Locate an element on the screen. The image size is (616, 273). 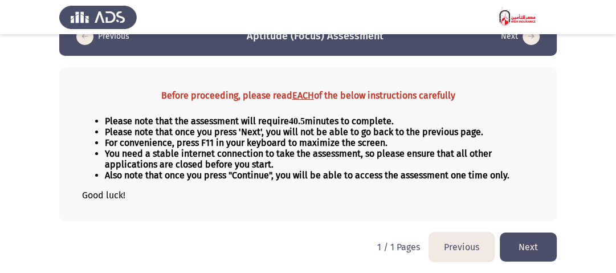
strong: Also note that once you press "Continue", you will be able to access the assessment one time only. is located at coordinates (307, 175).